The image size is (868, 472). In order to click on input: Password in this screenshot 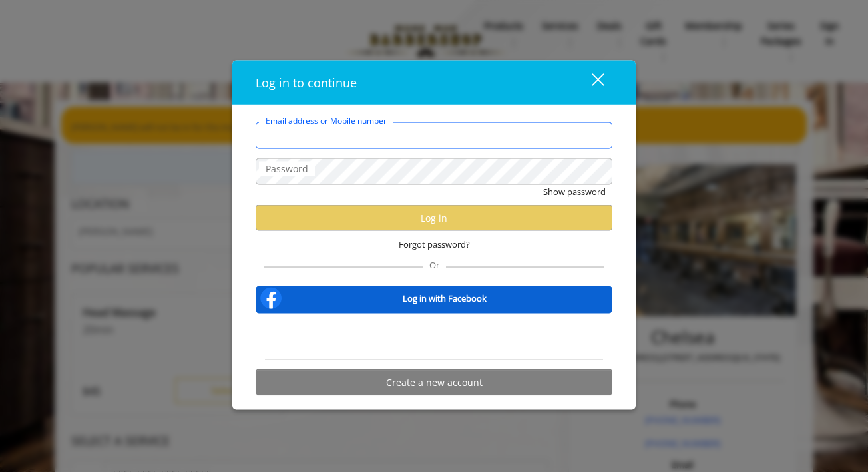, I will do `click(434, 171)`.